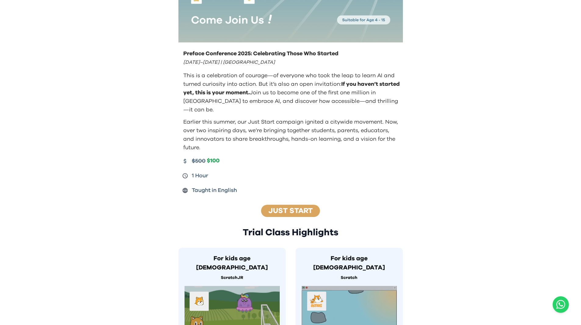  Describe the element at coordinates (292, 54) in the screenshot. I see `p: Preface Conference 2025: Celebrating Those Who Started` at that location.